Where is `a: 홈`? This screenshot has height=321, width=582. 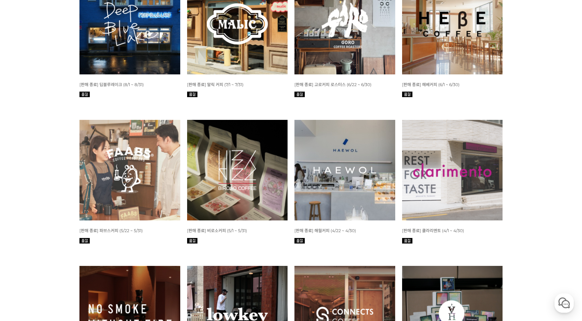
a: 홈 is located at coordinates (24, 227).